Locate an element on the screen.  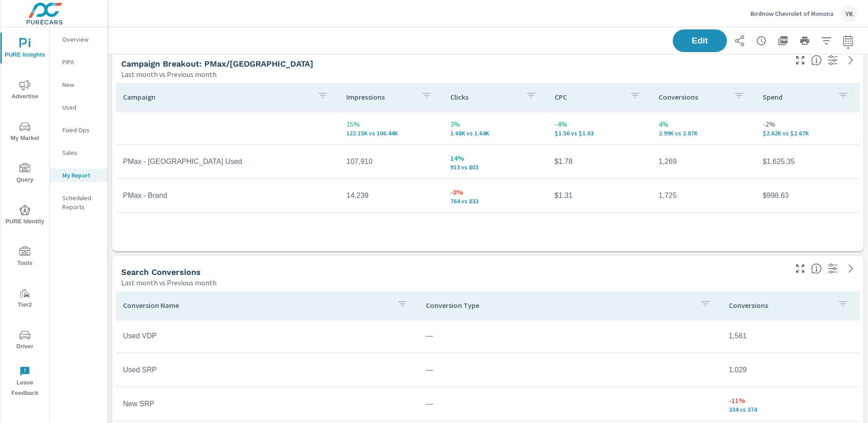
h5: Search Conversions is located at coordinates (161, 272).